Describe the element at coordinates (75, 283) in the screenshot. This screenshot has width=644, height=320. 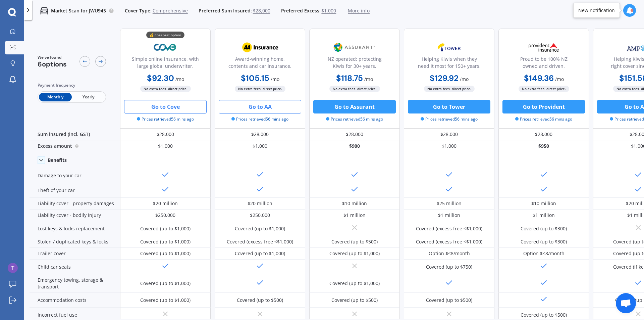
I see `div: Emergency towing, storage & transport` at that location.